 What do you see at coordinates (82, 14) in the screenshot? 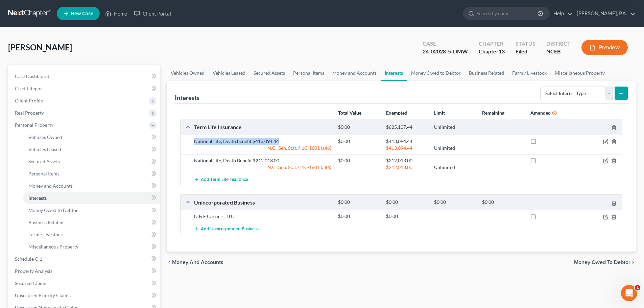
I see `span: New Case` at bounding box center [82, 14].